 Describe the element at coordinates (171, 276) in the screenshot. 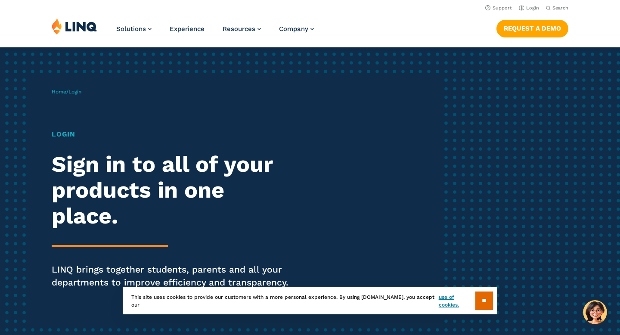

I see `p: LINQ brings together students, parents and all your departments to improve efficiency and transpa...` at that location.